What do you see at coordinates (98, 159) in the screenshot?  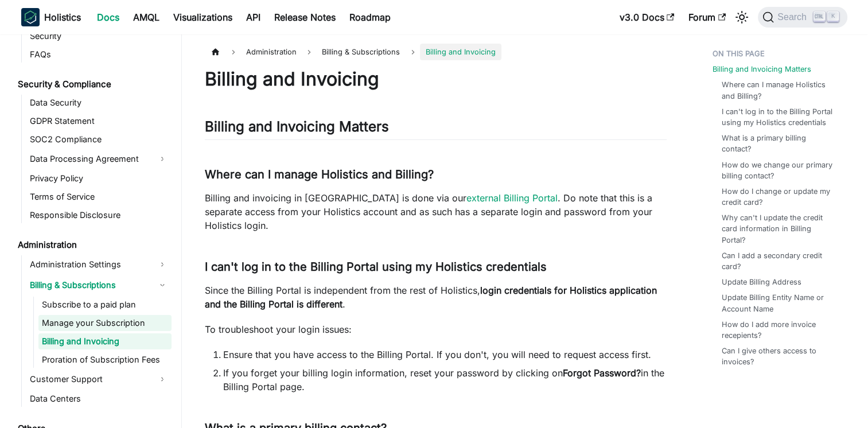 I see `a: Data Processing Agreement` at bounding box center [98, 159].